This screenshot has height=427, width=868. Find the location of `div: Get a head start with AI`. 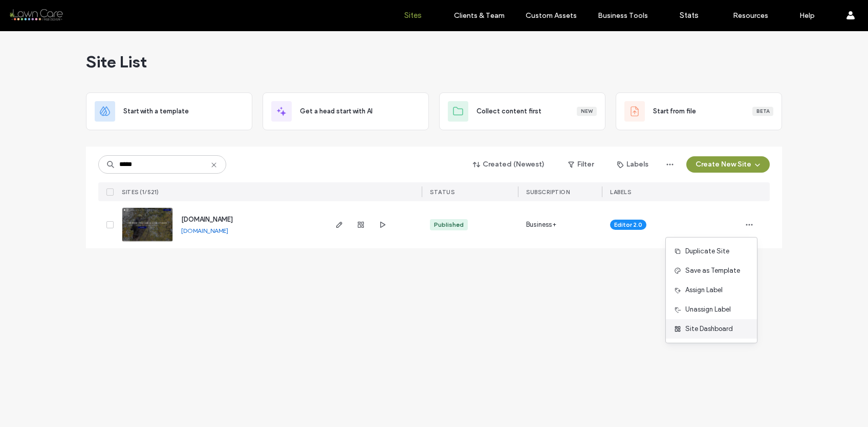

div: Get a head start with AI is located at coordinates (345, 111).